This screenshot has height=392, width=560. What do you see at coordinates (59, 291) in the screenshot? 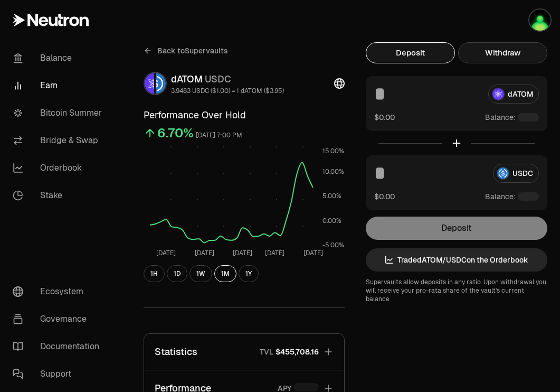
I see `a: Ecosystem` at bounding box center [59, 291].